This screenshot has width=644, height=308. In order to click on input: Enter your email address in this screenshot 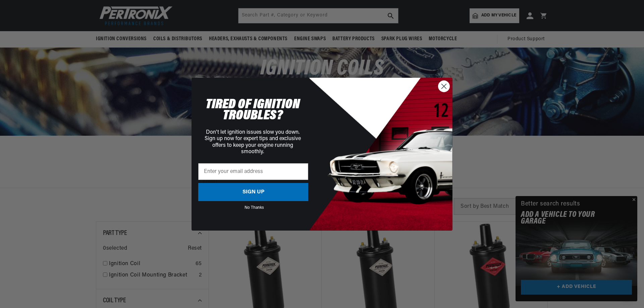, I will do `click(253, 171)`.